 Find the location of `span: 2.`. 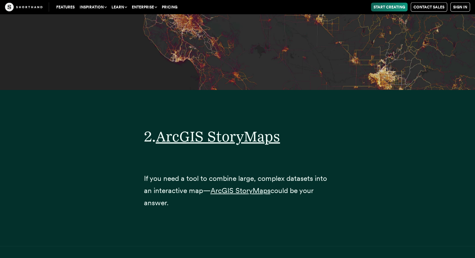

span: 2. is located at coordinates (150, 136).